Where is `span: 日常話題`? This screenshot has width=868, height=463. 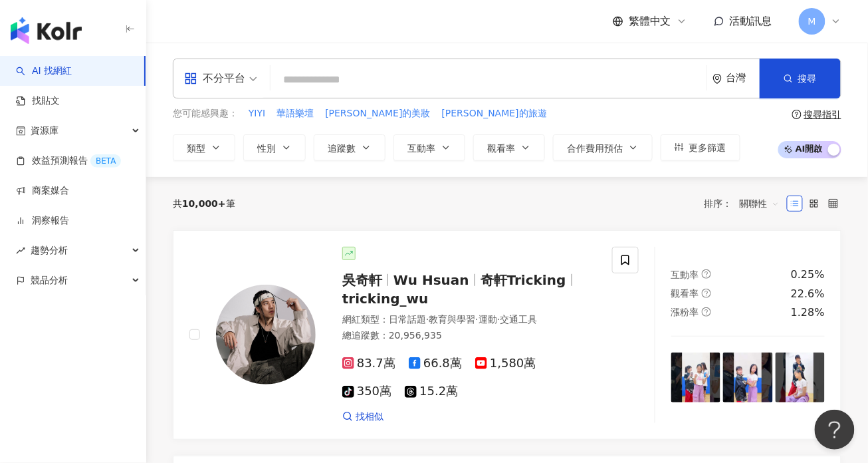
span: 日常話題 is located at coordinates (408, 320).